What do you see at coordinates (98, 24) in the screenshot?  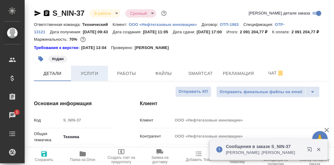 I see `p: Технический` at bounding box center [98, 24].